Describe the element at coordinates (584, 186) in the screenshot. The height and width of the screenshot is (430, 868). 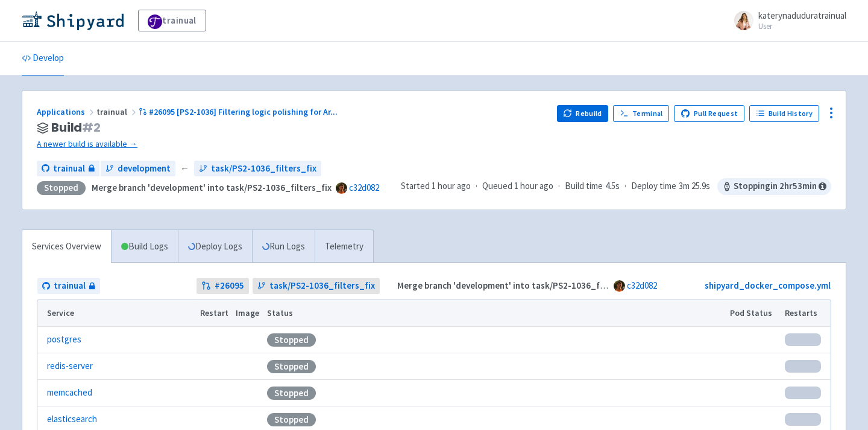
I see `span: Build time` at that location.